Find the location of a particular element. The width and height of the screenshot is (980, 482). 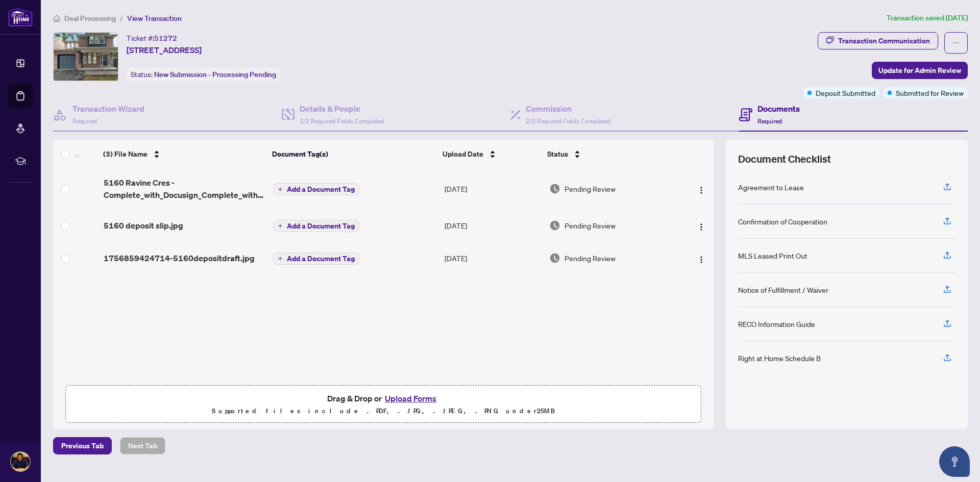

button: Update for Admin Review is located at coordinates (920, 70).